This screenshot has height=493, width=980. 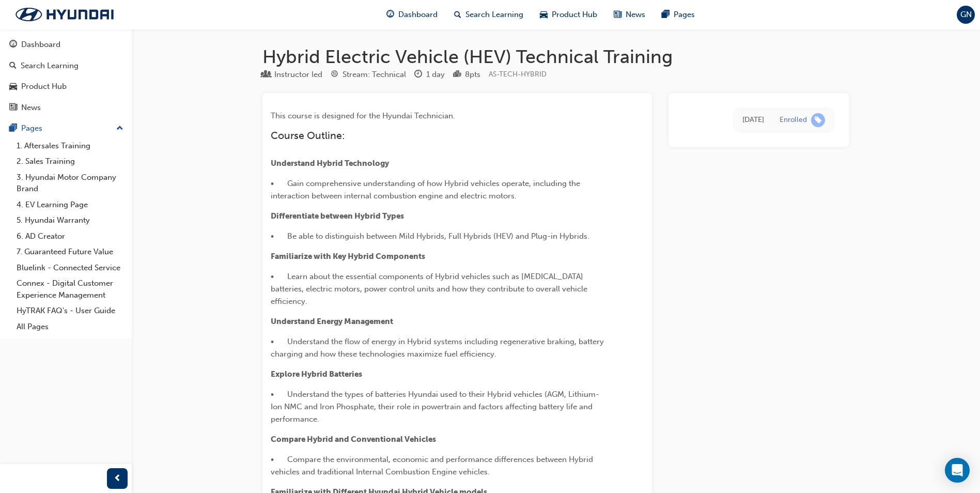 I want to click on a: Product Hub, so click(x=66, y=86).